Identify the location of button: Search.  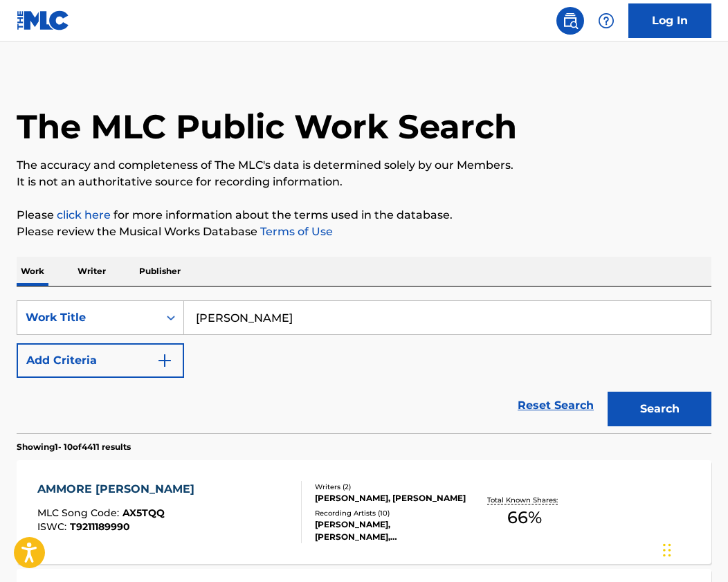
(659, 409).